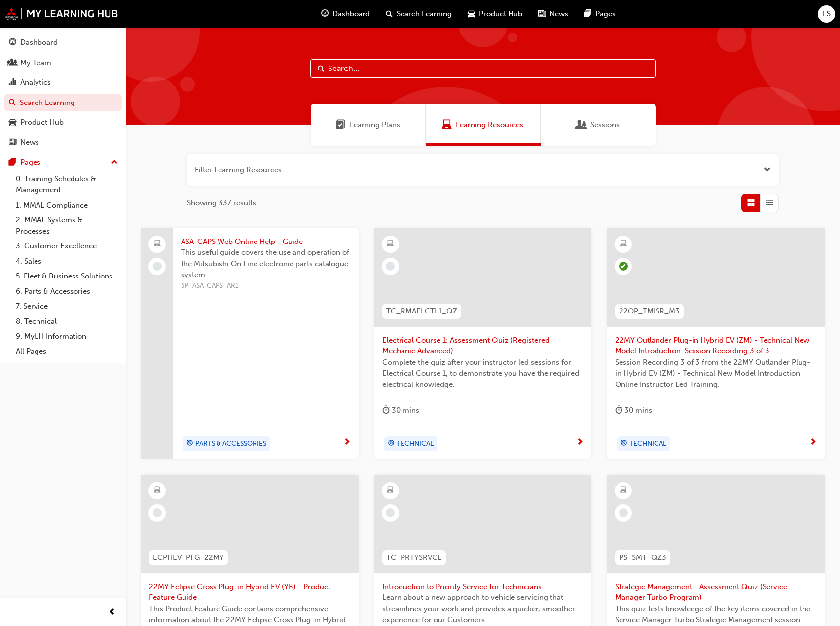  Describe the element at coordinates (716, 373) in the screenshot. I see `span: Session Recording 3 of 3 from the 22MY Outlander Plug-in Hybrid EV (ZM) - Technical New Model Int...` at that location.